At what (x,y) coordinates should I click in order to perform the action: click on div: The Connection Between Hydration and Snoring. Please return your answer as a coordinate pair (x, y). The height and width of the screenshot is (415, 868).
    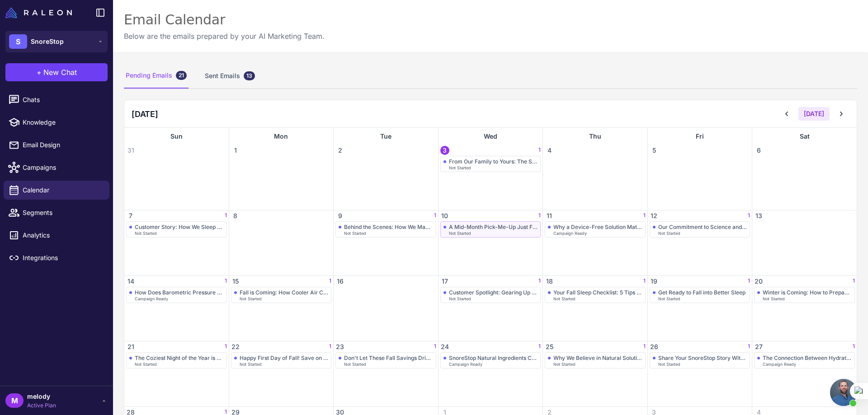
    Looking at the image, I should click on (807, 358).